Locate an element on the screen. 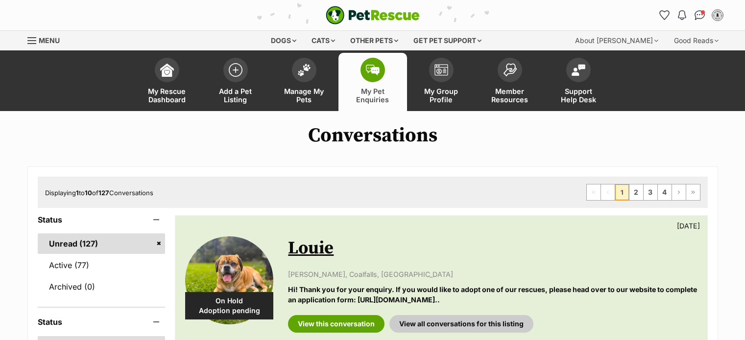 The image size is (745, 340). a: Louie is located at coordinates (310, 248).